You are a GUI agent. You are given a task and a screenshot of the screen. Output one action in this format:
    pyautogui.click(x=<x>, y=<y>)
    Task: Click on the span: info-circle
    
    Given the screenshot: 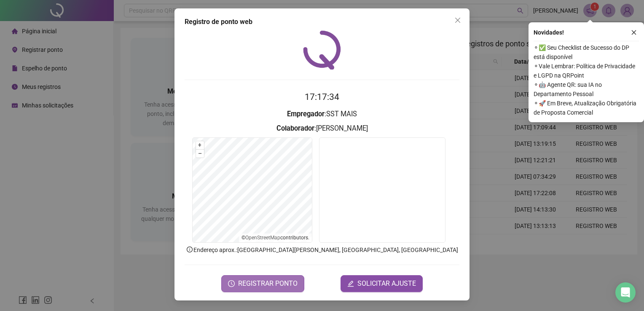 What is the action you would take?
    pyautogui.click(x=190, y=249)
    